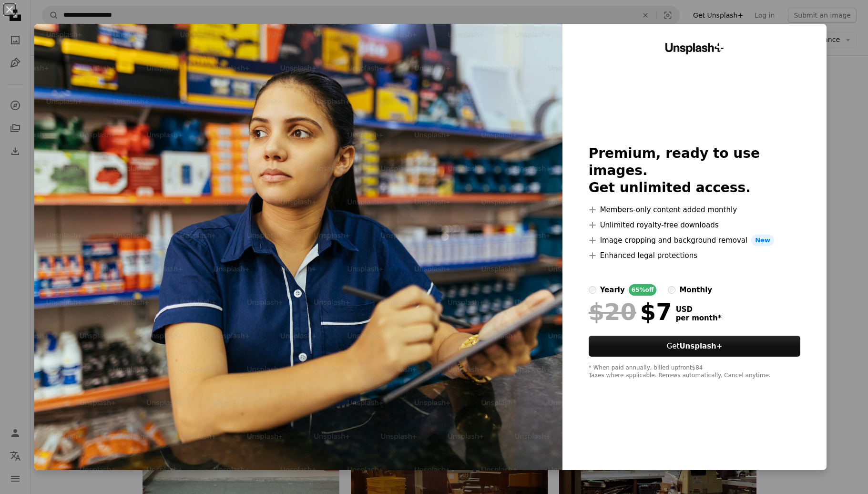 This screenshot has height=494, width=868. I want to click on input: monthly, so click(672, 290).